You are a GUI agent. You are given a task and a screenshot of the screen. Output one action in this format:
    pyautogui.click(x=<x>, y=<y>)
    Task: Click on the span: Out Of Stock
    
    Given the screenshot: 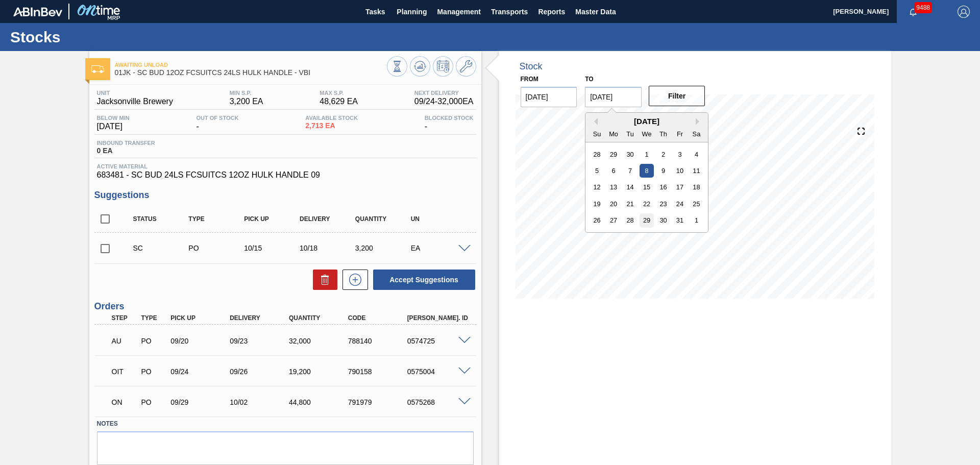 What is the action you would take?
    pyautogui.click(x=218, y=118)
    